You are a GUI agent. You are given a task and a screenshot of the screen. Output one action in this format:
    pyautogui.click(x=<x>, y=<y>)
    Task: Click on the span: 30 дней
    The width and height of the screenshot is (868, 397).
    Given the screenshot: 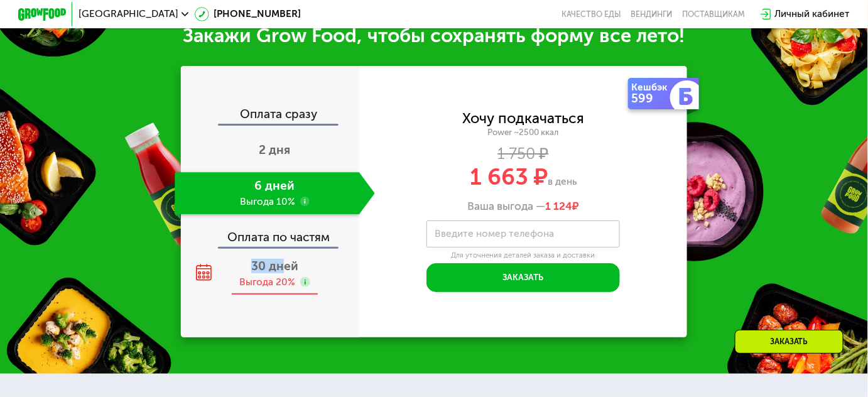 What is the action you would take?
    pyautogui.click(x=275, y=266)
    